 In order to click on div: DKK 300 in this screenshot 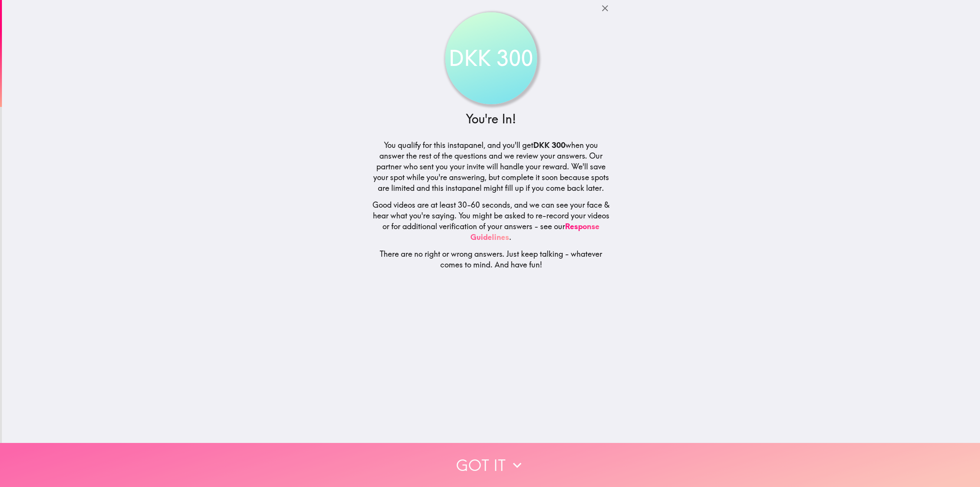, I will do `click(491, 58)`.